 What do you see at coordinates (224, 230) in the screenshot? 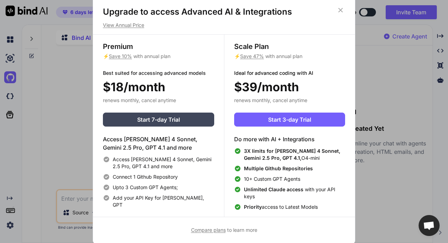
I see `span: to learn more` at bounding box center [224, 230].